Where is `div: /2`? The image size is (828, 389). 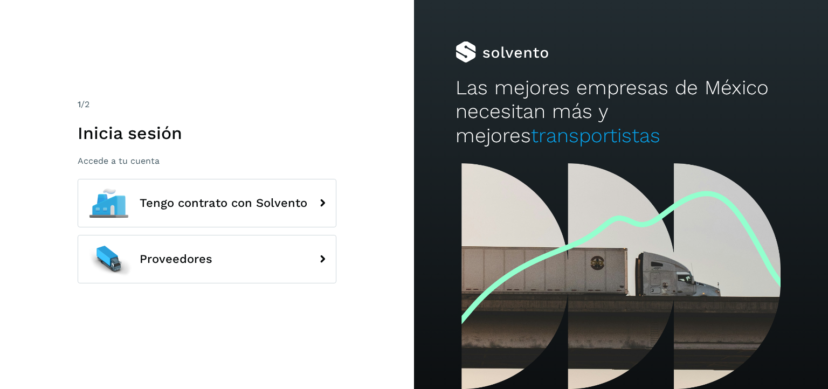 div: /2 is located at coordinates (207, 105).